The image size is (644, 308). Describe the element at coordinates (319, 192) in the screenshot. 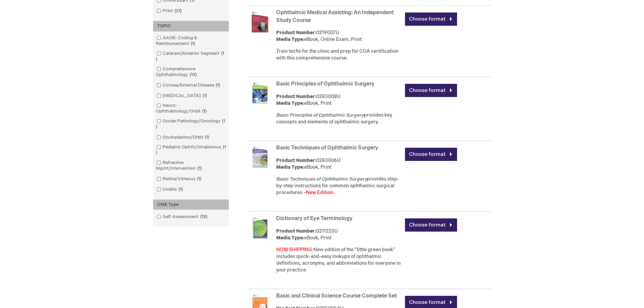

I see `font: New Edition` at that location.